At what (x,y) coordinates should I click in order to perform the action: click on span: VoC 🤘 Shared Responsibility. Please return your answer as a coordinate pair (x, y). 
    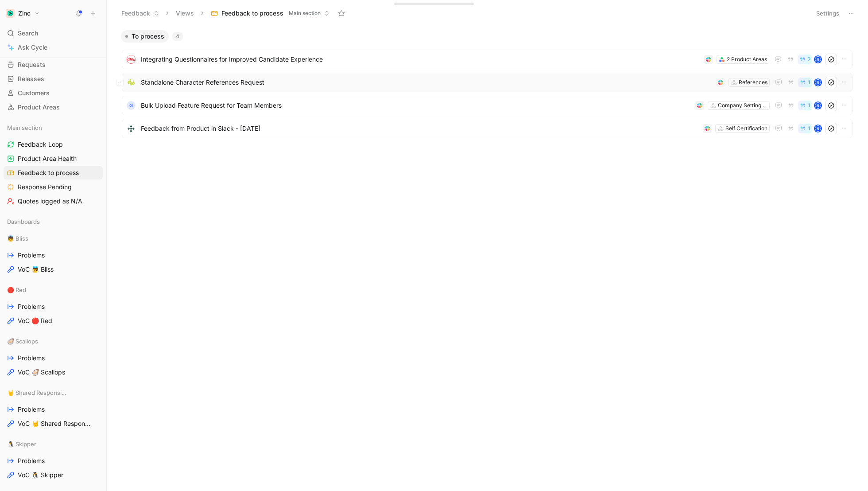
    Looking at the image, I should click on (55, 424).